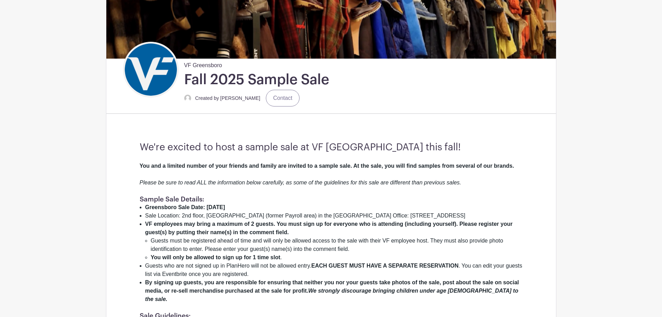 This screenshot has width=662, height=317. Describe the element at coordinates (331, 199) in the screenshot. I see `h1: Sample Sale Details:` at that location.